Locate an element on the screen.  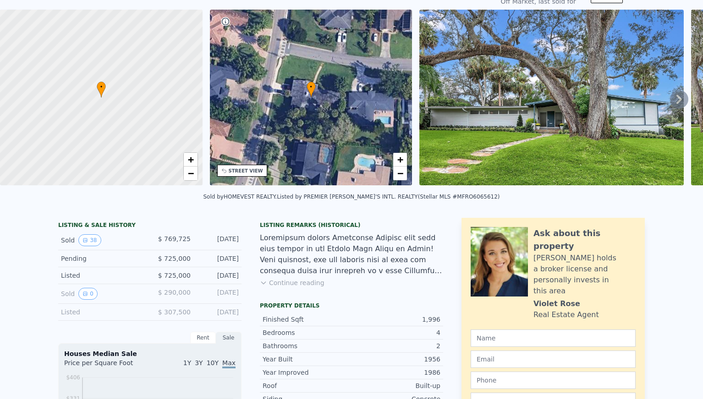
span: 1Y is located at coordinates (187, 363).